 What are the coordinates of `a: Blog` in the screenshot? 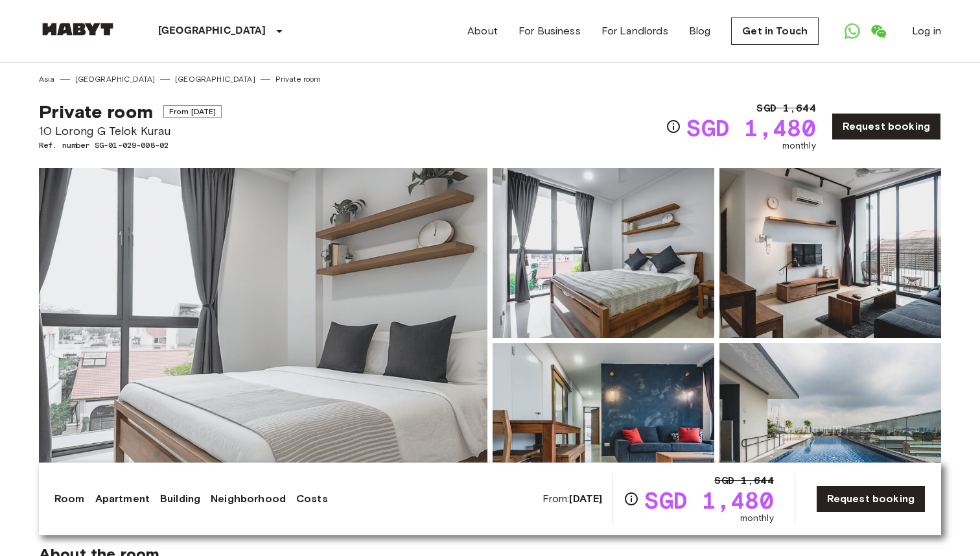 It's located at (700, 31).